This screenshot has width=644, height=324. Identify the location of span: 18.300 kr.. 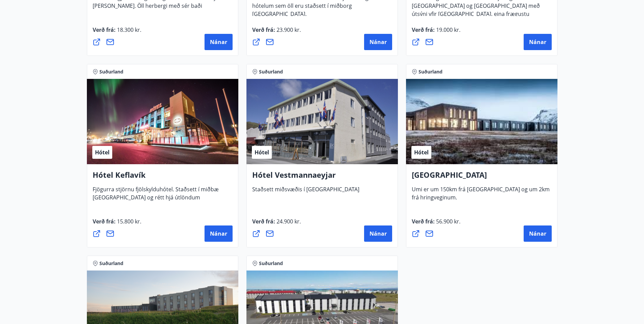
(129, 30).